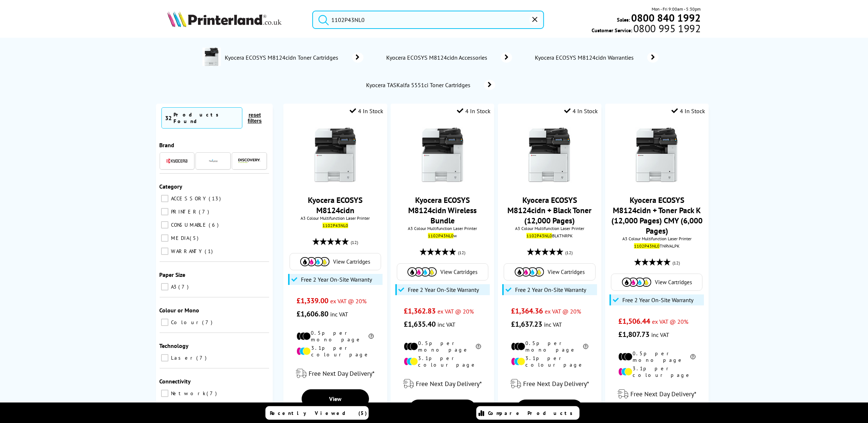 The image size is (868, 423). Describe the element at coordinates (532, 413) in the screenshot. I see `span: Compare Products` at that location.